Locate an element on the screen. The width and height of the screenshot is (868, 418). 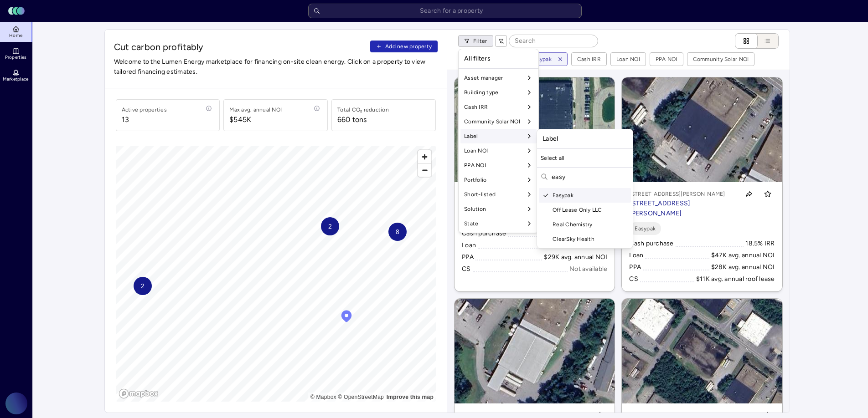
span: Zoom out is located at coordinates (424, 170).